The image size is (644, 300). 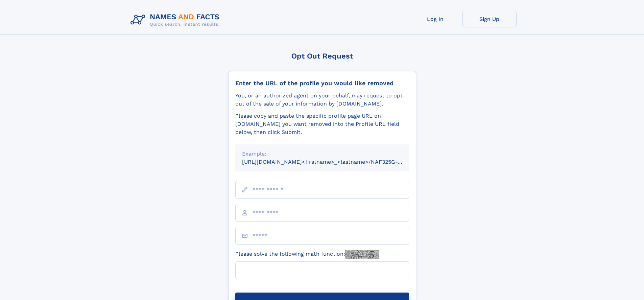 I want to click on a: Sign Up, so click(x=489, y=19).